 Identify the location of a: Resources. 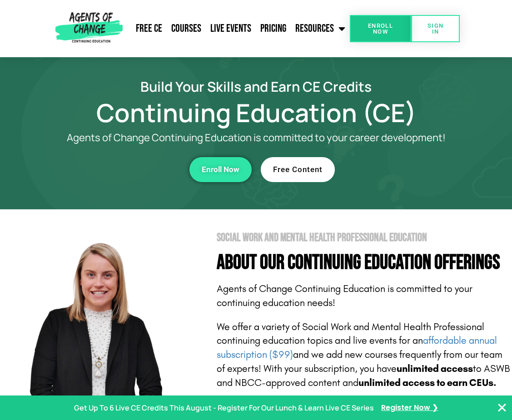
(320, 29).